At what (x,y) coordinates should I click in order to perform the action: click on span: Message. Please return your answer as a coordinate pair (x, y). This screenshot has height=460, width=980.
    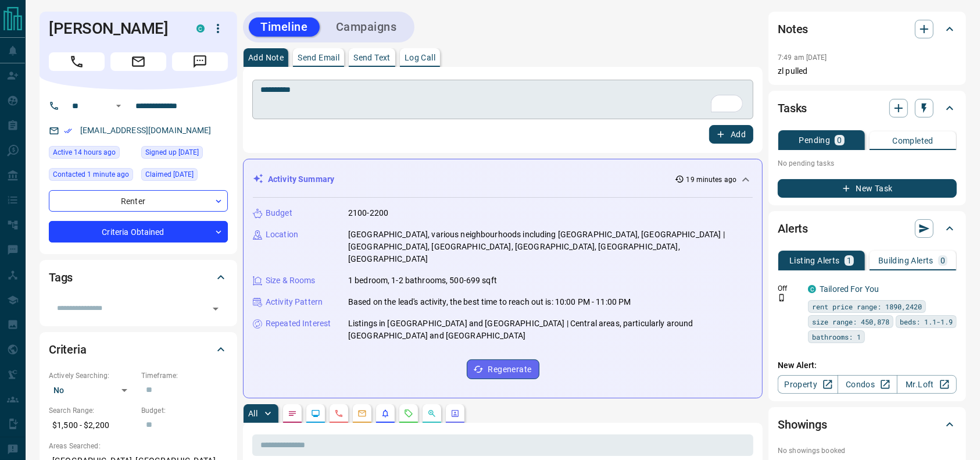
    Looking at the image, I should click on (200, 62).